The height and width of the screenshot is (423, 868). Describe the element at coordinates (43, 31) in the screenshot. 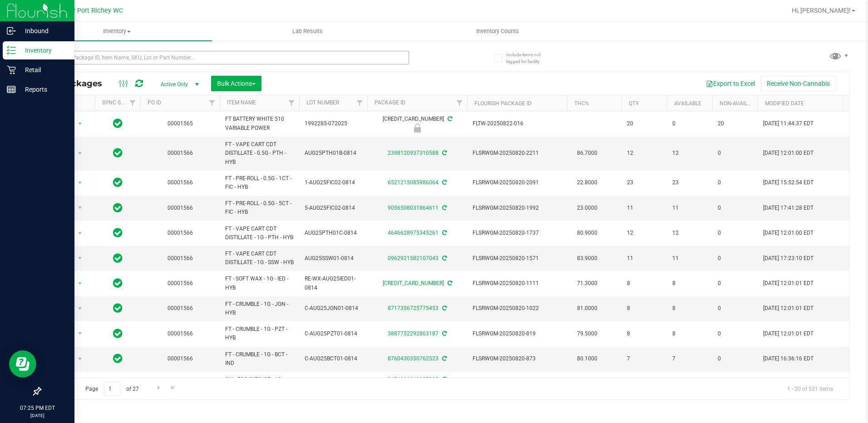

I see `p: Inbound` at that location.